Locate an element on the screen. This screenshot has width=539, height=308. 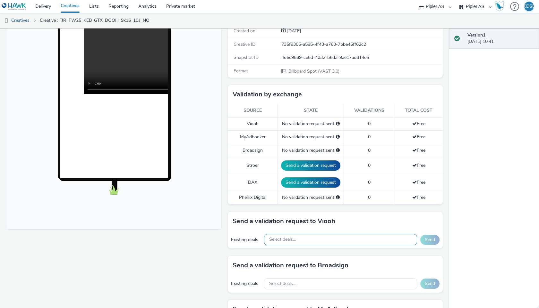
strong: Version 1 is located at coordinates (476, 35).